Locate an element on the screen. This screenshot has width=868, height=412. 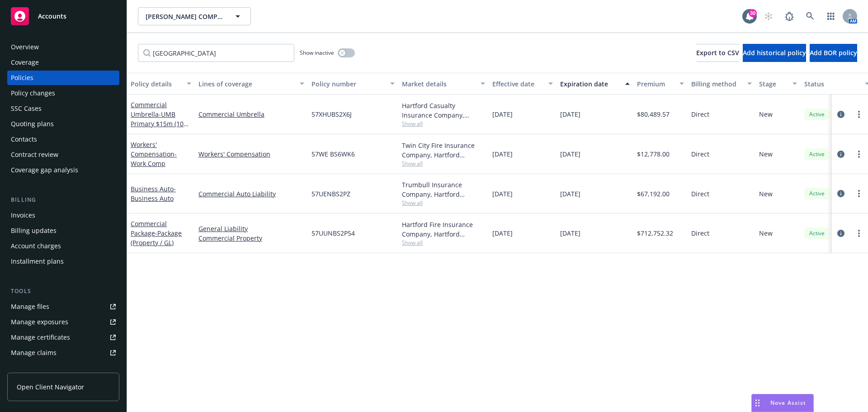
input: Filter by keyword... is located at coordinates (216, 53).